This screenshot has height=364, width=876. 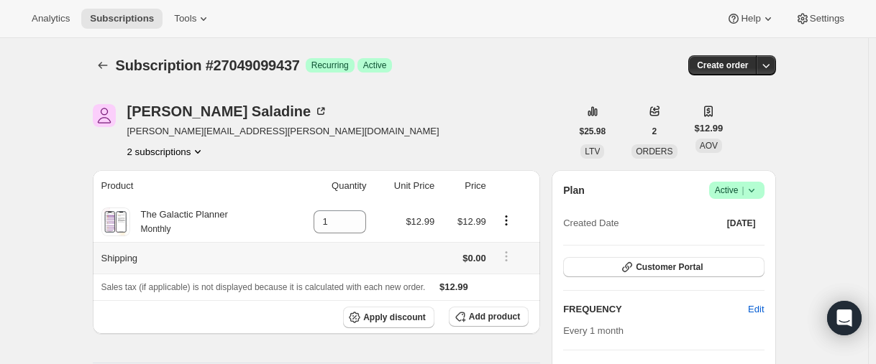 What do you see at coordinates (755, 310) in the screenshot?
I see `button: Edit` at bounding box center [755, 310].